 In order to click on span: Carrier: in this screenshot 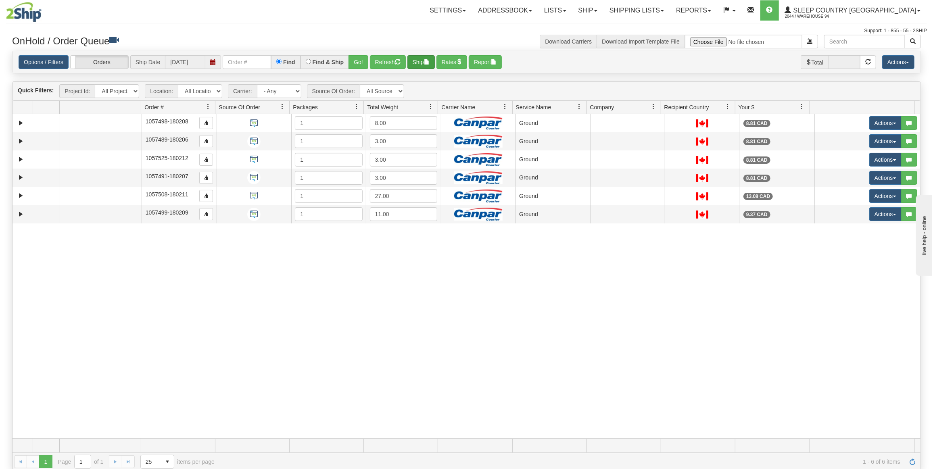, I will do `click(242, 91)`.